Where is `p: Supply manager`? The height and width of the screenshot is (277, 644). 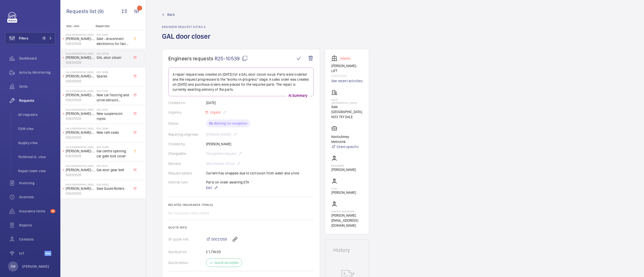
p: Supply manager is located at coordinates (347, 211).